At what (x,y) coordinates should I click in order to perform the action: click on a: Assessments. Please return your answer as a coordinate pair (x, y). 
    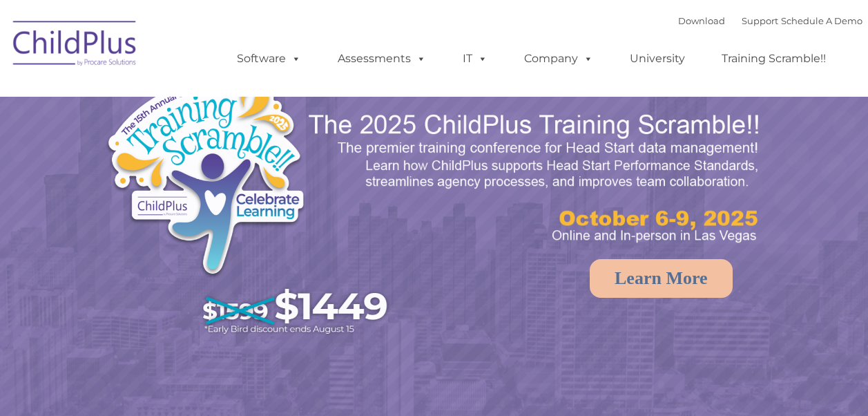
    Looking at the image, I should click on (382, 59).